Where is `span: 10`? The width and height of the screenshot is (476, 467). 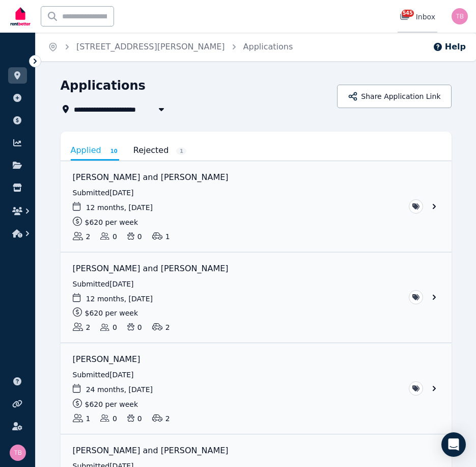 span: 10 is located at coordinates (114, 151).